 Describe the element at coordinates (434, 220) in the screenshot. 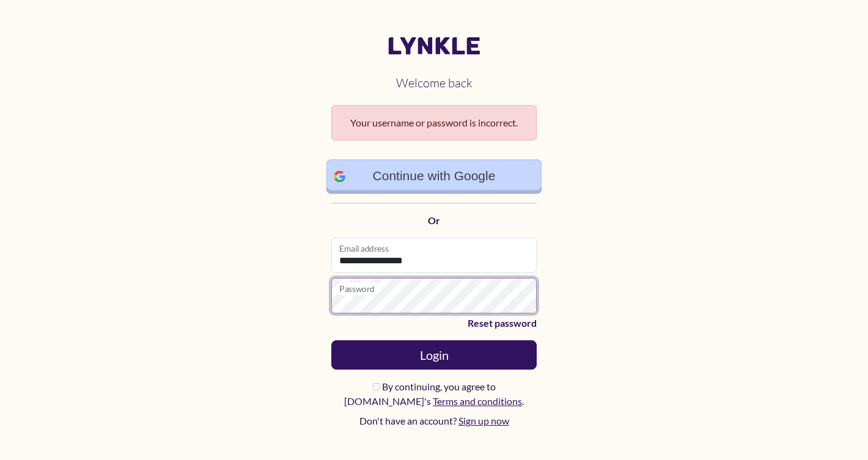

I see `strong: Or` at that location.